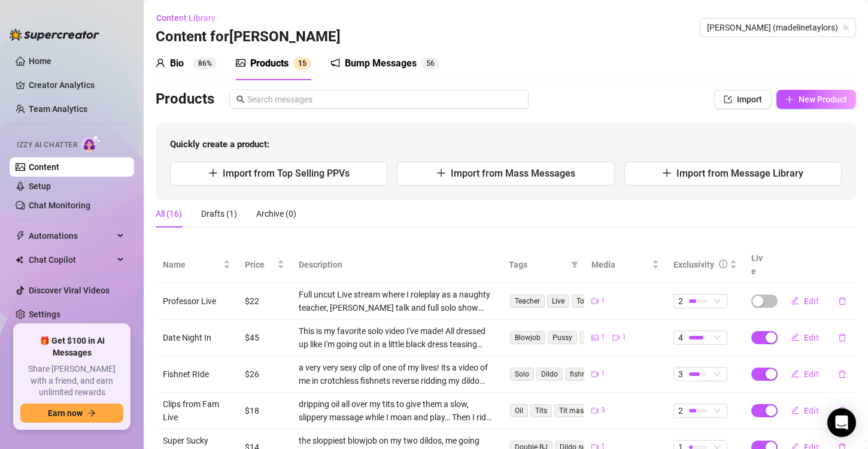 This screenshot has width=868, height=449. I want to click on button: Import from Top Selling PPVs, so click(278, 174).